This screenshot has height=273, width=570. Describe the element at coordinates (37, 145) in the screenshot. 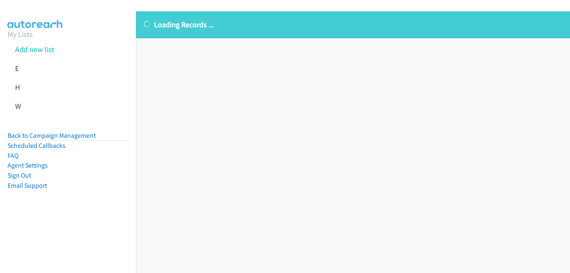

I see `a: Scheduled Callbacks` at that location.